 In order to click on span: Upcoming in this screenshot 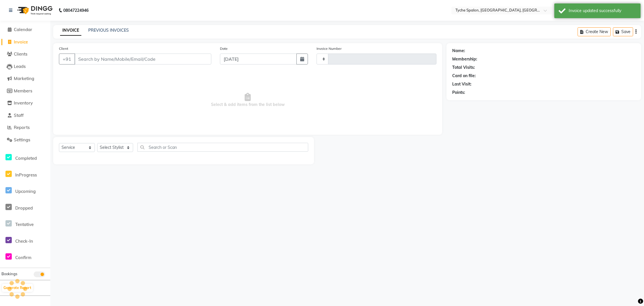, I will do `click(25, 191)`.